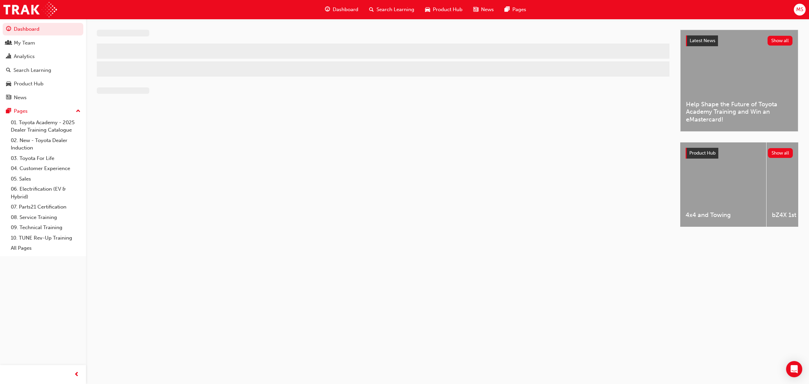 The height and width of the screenshot is (384, 809). Describe the element at coordinates (444, 9) in the screenshot. I see `a: car-iconProduct Hub` at that location.